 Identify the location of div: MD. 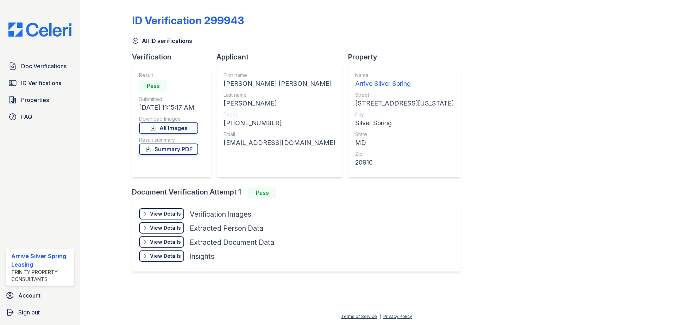
(404, 143).